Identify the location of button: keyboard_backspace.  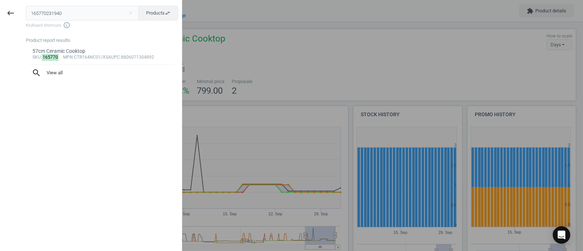
(11, 13).